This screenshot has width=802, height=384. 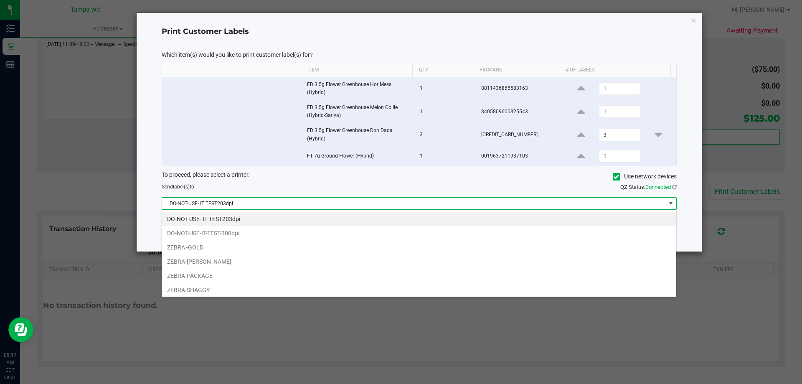 What do you see at coordinates (414, 203) in the screenshot?
I see `span: DO-NOT-USE- IT TEST203dpi` at bounding box center [414, 203].